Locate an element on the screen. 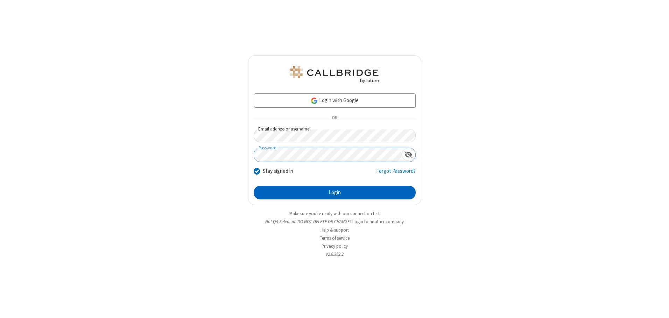 This screenshot has height=318, width=669. li: Not QA Selenium DO NOT DELETE OR CHANGE? is located at coordinates (335, 222).